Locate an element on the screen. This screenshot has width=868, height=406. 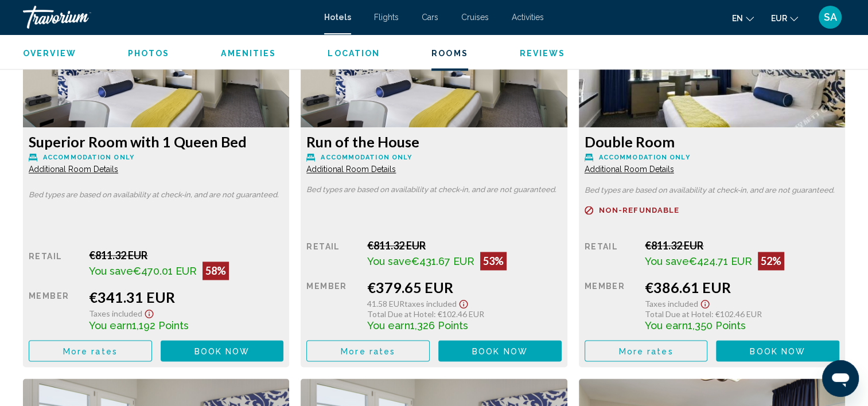
span: Cruises is located at coordinates (475, 17).